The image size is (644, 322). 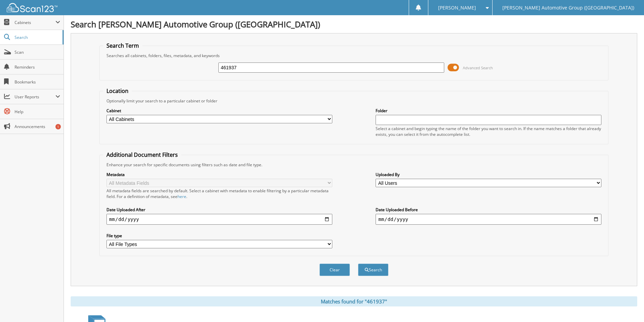 What do you see at coordinates (37, 52) in the screenshot?
I see `span: Scan` at bounding box center [37, 52].